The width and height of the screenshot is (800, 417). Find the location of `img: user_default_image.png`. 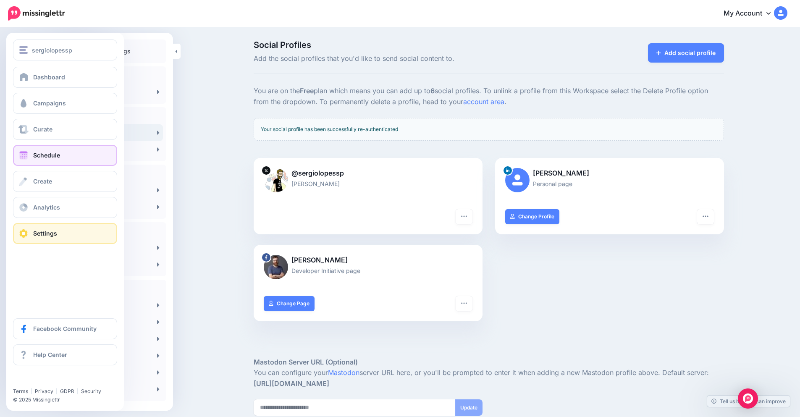

img: user_default_image.png is located at coordinates (518, 180).